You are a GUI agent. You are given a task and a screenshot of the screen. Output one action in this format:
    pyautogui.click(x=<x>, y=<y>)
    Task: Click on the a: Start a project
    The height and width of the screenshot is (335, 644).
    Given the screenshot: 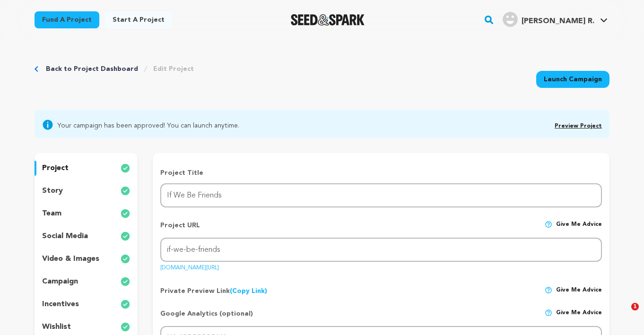 What is the action you would take?
    pyautogui.click(x=139, y=20)
    